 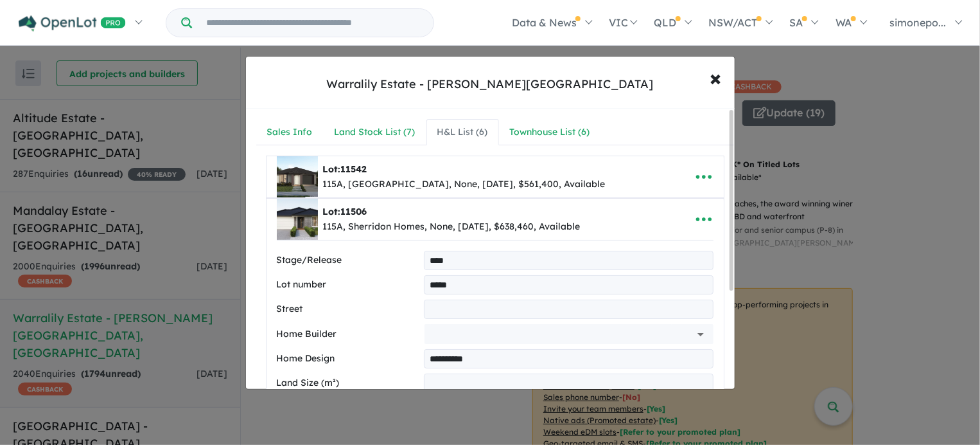 What do you see at coordinates (375, 133) in the screenshot?
I see `div: Land Stock List ( 7 )` at bounding box center [375, 133].